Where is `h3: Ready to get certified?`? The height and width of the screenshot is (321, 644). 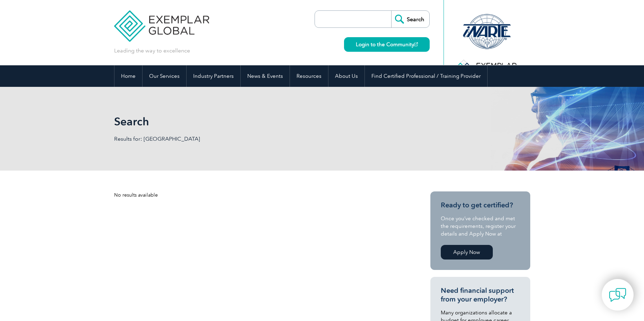
h3: Ready to get certified? is located at coordinates (480, 205).